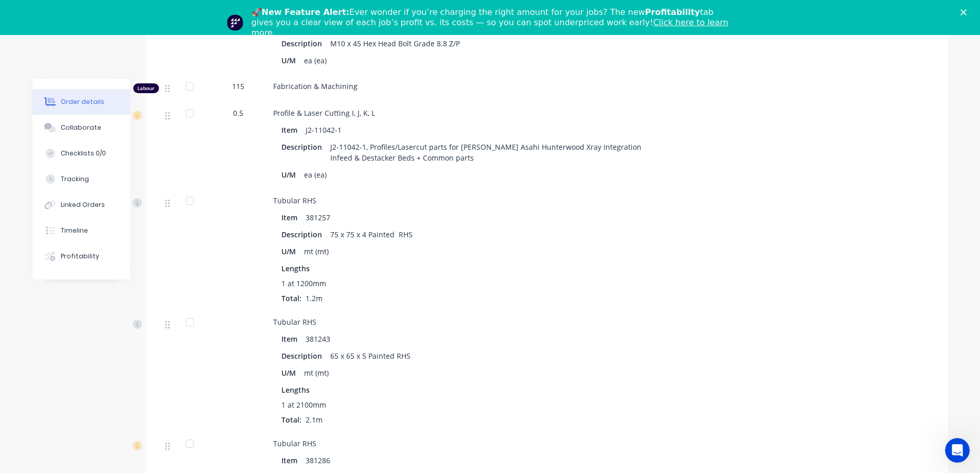 The height and width of the screenshot is (473, 980). I want to click on button: Checklists 0/0, so click(81, 154).